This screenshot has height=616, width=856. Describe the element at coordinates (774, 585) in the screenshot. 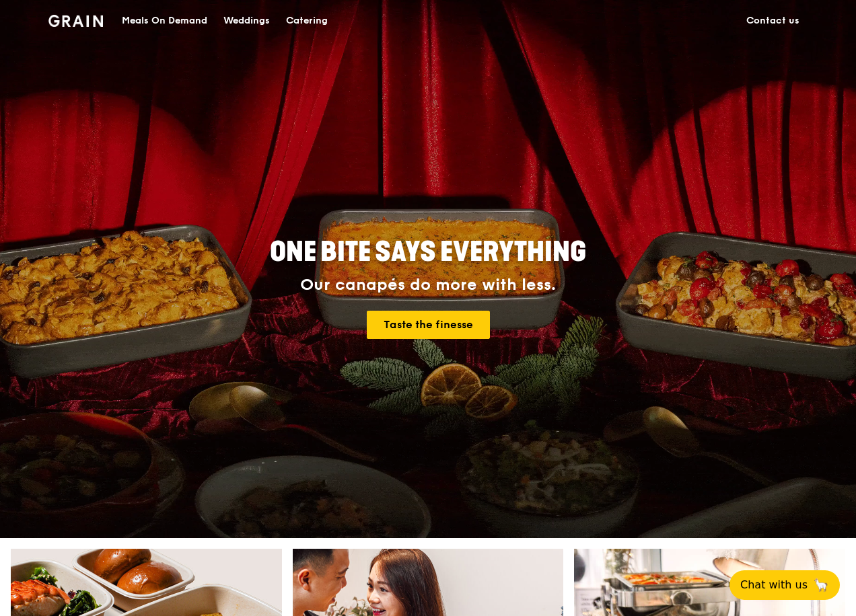

I see `span: Chat with us` at that location.